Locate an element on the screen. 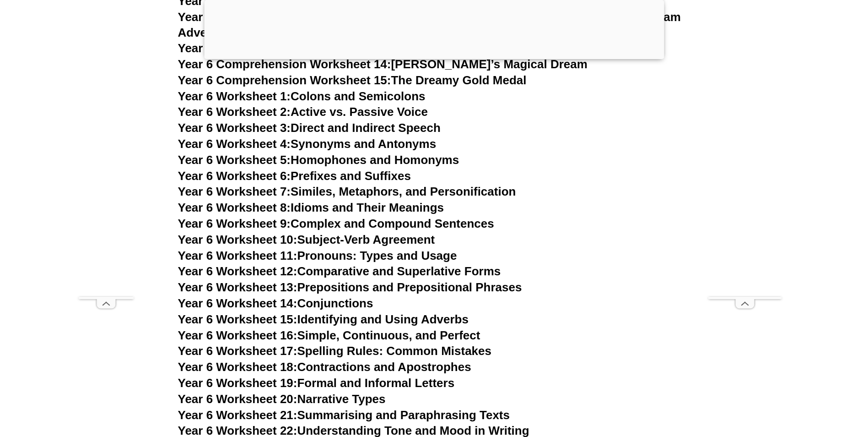 The height and width of the screenshot is (437, 868). a: Year 6 Worksheet 21:Summarising and Paraphrasing Texts is located at coordinates (343, 415).